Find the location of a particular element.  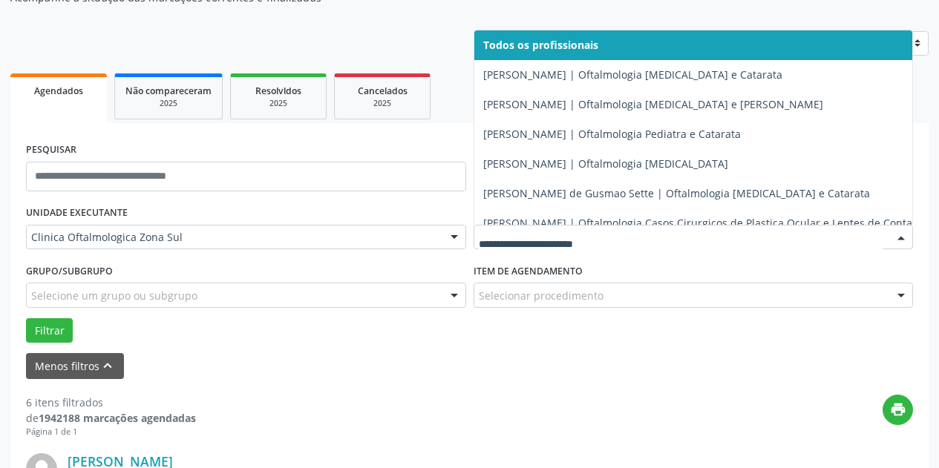

span: Resolvidos is located at coordinates (278, 91).